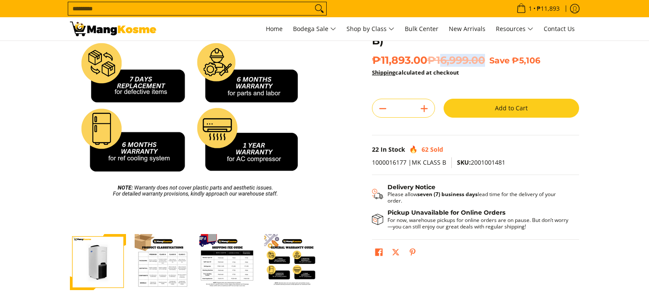  Describe the element at coordinates (395, 254) in the screenshot. I see `a: Post on X` at that location.